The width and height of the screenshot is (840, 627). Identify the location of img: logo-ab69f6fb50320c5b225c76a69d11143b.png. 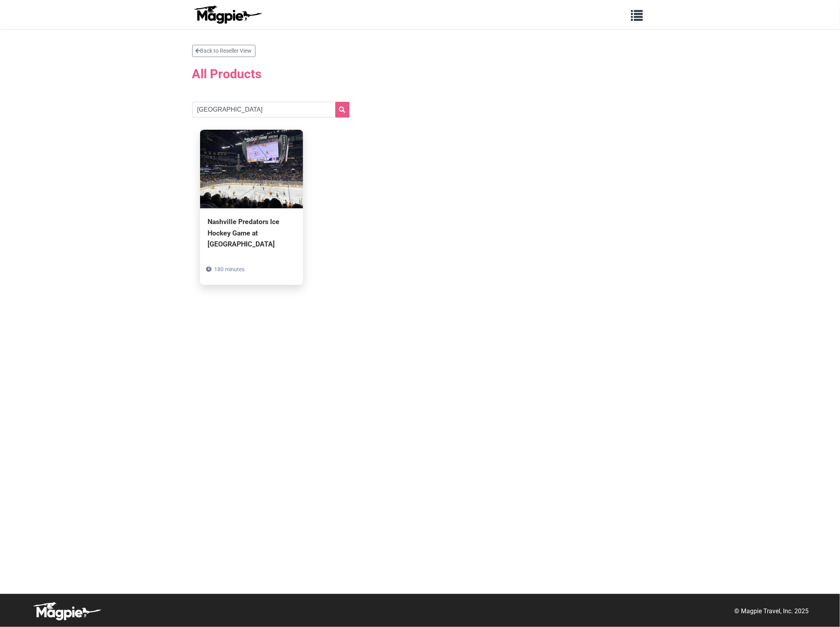
(228, 15).